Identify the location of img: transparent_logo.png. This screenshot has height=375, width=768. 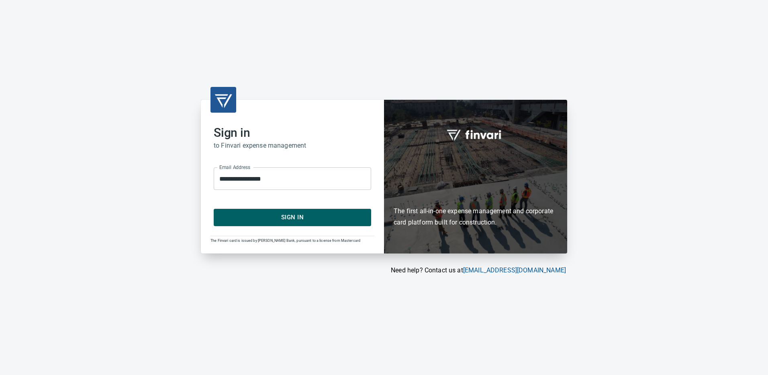
(223, 100).